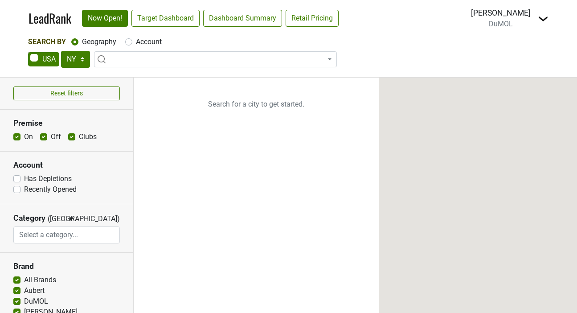  Describe the element at coordinates (501, 24) in the screenshot. I see `span: DuMOL` at that location.